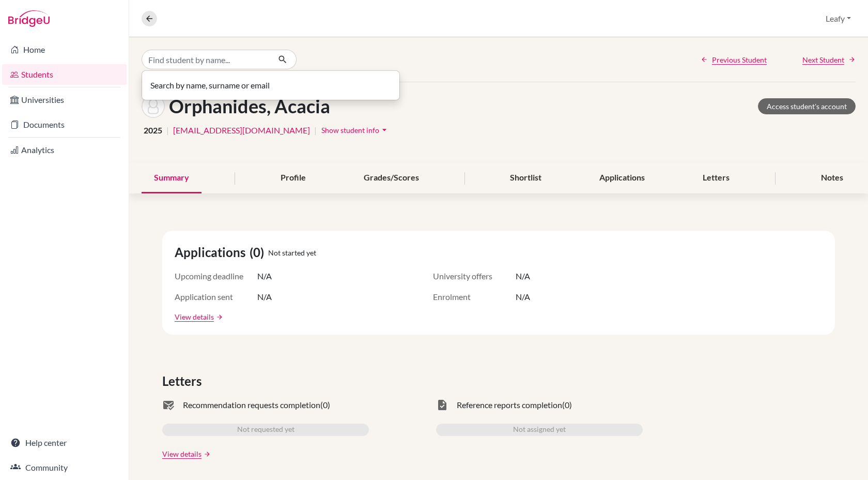  I want to click on div: Letters, so click(716, 178).